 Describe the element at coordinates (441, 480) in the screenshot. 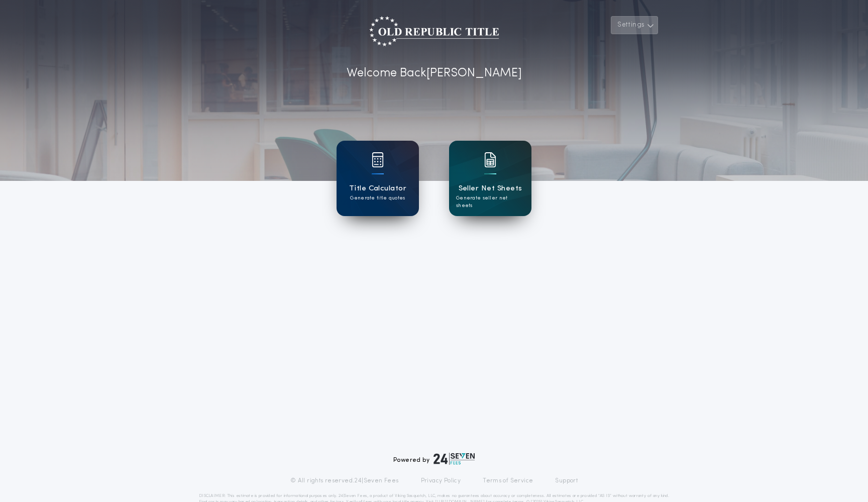

I see `a: Privacy Policy` at that location.